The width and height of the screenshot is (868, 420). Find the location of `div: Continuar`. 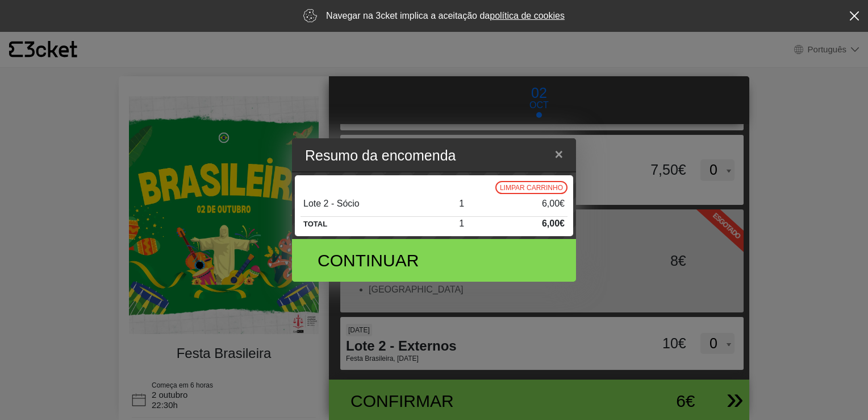

div: Continuar is located at coordinates (392, 260).